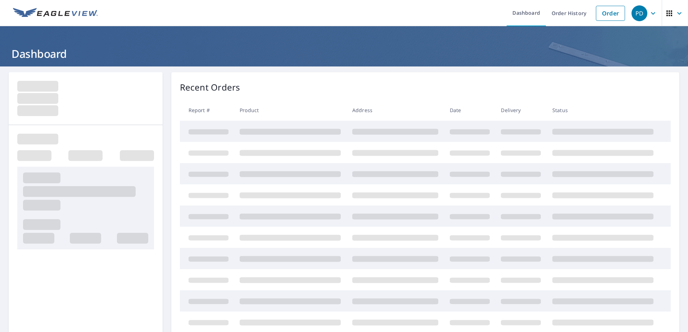 The height and width of the screenshot is (332, 688). I want to click on th: Status, so click(602, 110).